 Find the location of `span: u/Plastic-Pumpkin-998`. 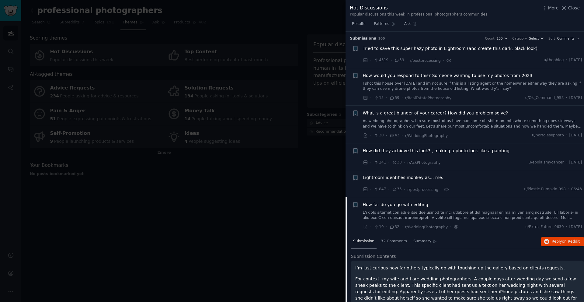

span: u/Plastic-Pumpkin-998 is located at coordinates (544, 189).